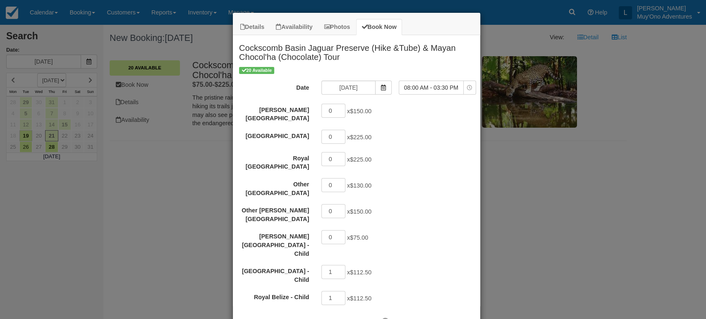  What do you see at coordinates (274, 86) in the screenshot?
I see `label: Date` at bounding box center [274, 86].